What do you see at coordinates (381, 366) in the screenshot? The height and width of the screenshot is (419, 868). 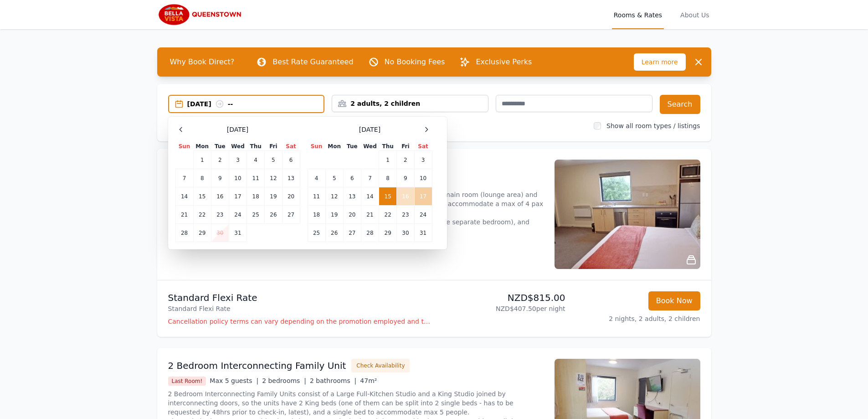 I see `button: Check Availability` at bounding box center [381, 366].